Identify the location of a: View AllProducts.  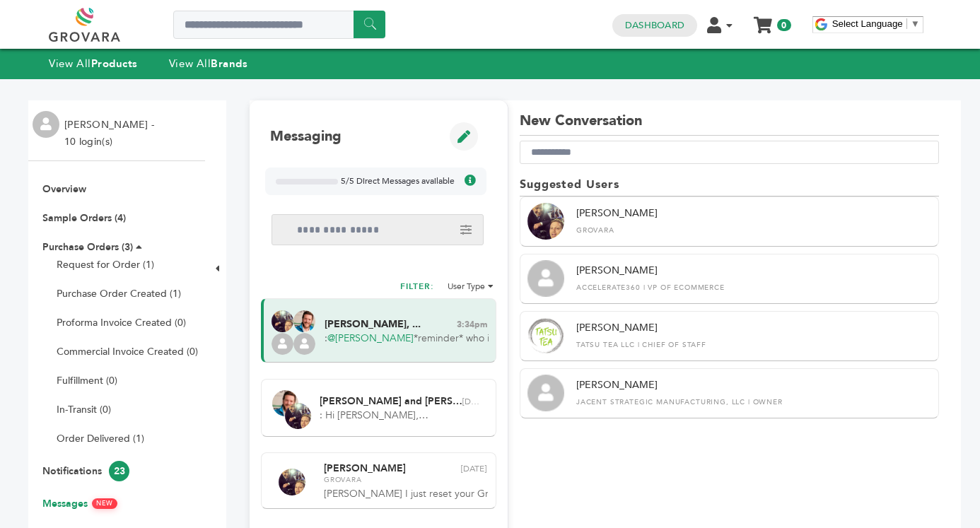
(93, 64).